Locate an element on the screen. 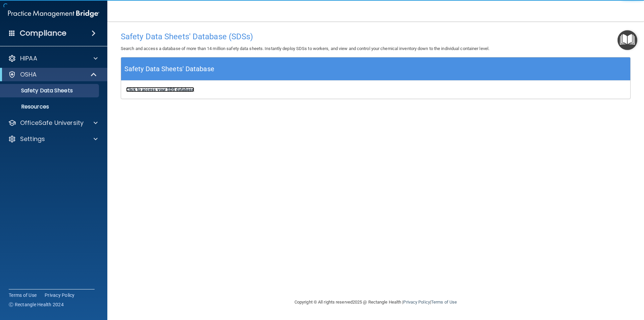 The image size is (644, 320). p: Search and access a database of more than 14 million safety data sheets. Instantly deploy SDSs to... is located at coordinates (376, 49).